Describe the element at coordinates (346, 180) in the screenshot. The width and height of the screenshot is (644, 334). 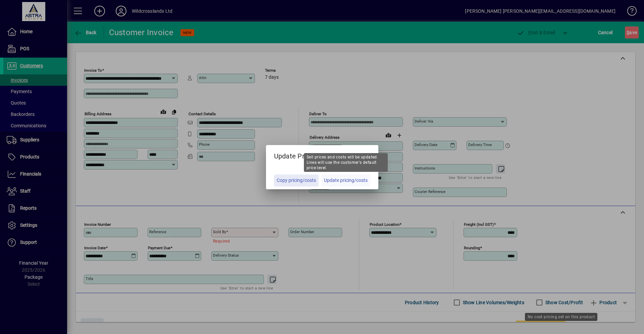
I see `span: Update pricing/costs` at that location.